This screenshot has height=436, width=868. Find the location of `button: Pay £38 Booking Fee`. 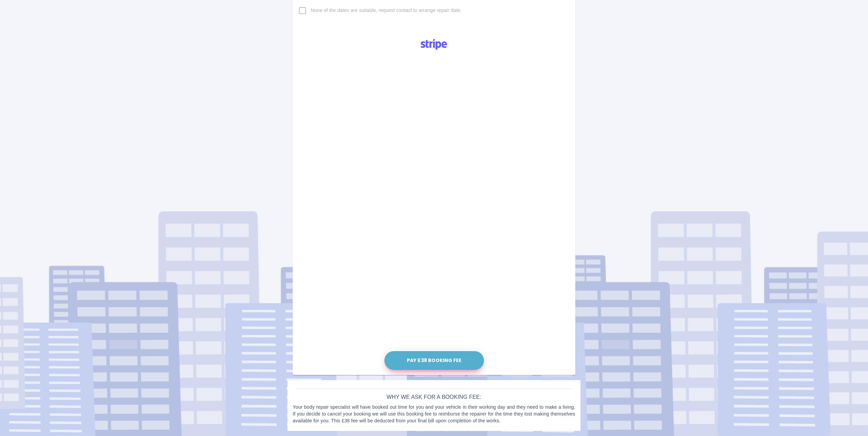

button: Pay £38 Booking Fee is located at coordinates (434, 361).